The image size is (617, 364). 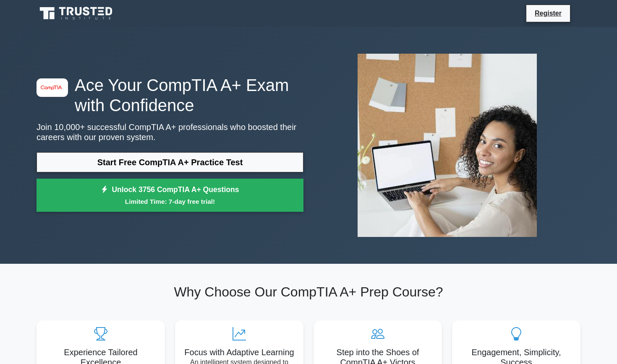 What do you see at coordinates (170, 162) in the screenshot?
I see `a: Start Free CompTIA A+ Practice Test` at bounding box center [170, 162].